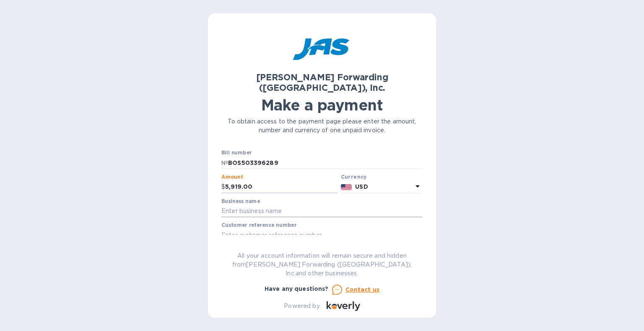  I want to click on img: USD, so click(346, 187).